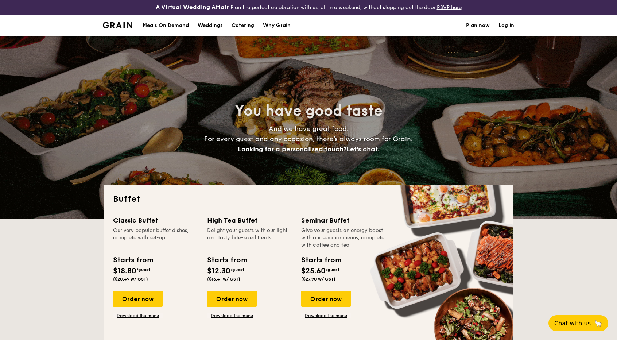  Describe the element at coordinates (578, 323) in the screenshot. I see `button: Chat with us🦙` at that location.